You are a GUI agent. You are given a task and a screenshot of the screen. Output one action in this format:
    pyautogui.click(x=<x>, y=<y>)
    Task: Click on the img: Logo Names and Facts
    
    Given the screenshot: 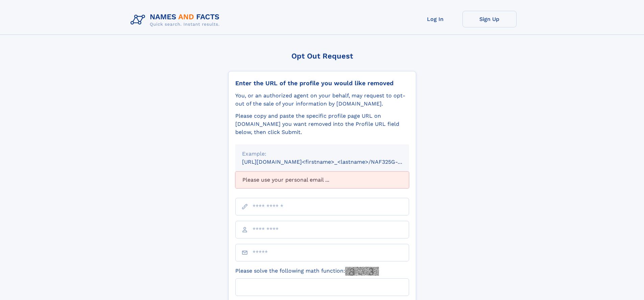 What is the action you would take?
    pyautogui.click(x=177, y=20)
    